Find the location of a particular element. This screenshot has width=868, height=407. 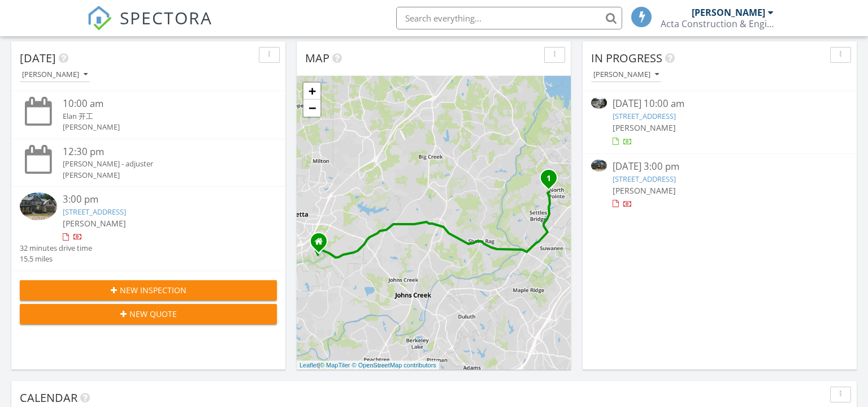

div: 15.5 miles is located at coordinates (56, 259).